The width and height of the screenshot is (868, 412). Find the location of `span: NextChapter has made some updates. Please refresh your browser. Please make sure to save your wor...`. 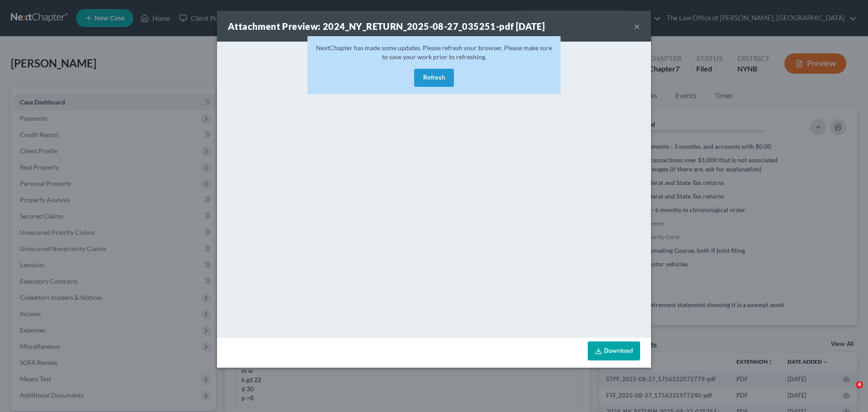

span: NextChapter has made some updates. Please refresh your browser. Please make sure to save your wor... is located at coordinates (434, 52).